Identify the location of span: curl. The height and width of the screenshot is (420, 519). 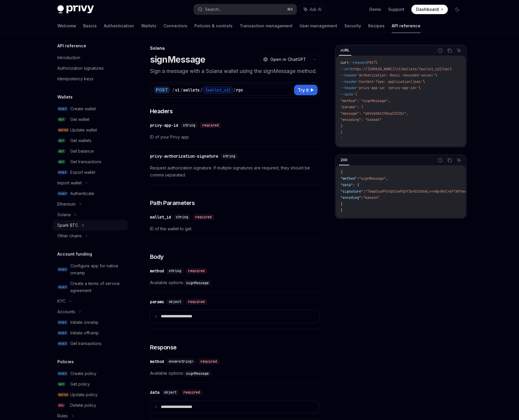
(345, 63).